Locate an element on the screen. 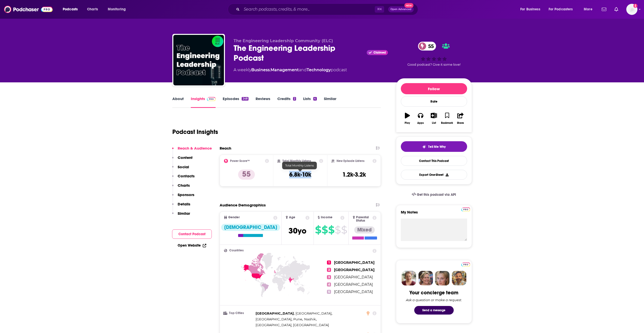 This screenshot has height=333, width=644. img: tell me why sparkle is located at coordinates (424, 147).